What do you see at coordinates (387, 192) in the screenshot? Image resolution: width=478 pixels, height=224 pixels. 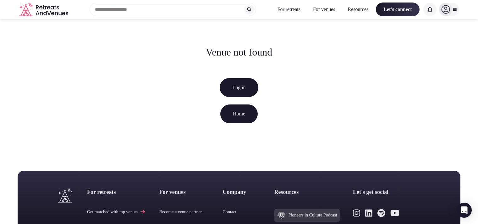 I see `h2: Let's get social` at bounding box center [387, 192].